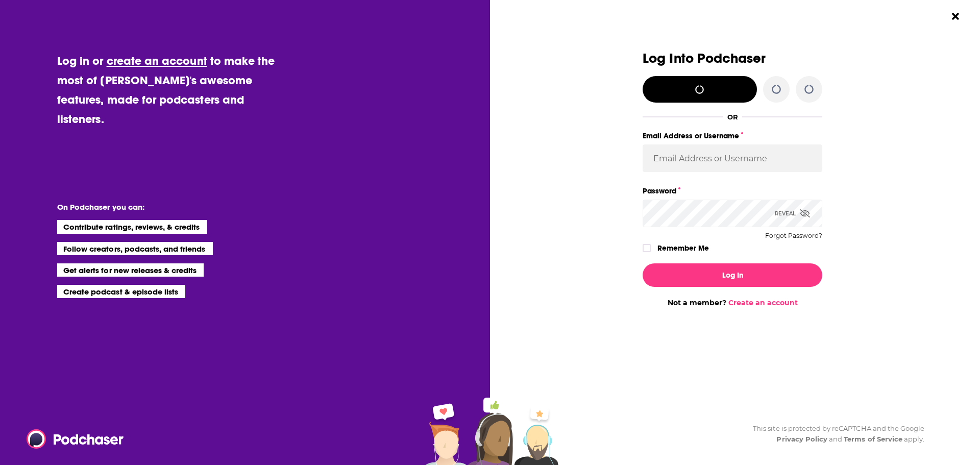  I want to click on li: Create podcast & episode lists, so click(121, 291).